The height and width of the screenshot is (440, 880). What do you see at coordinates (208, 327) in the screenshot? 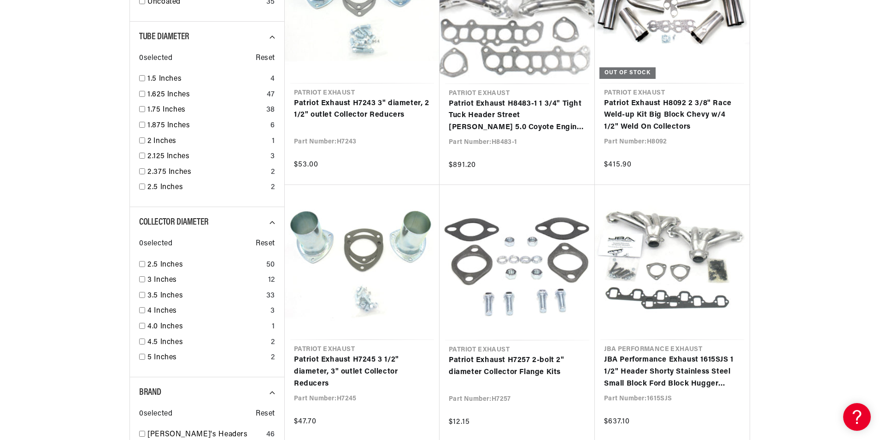
I see `a: 4.0 Inches` at bounding box center [208, 327].